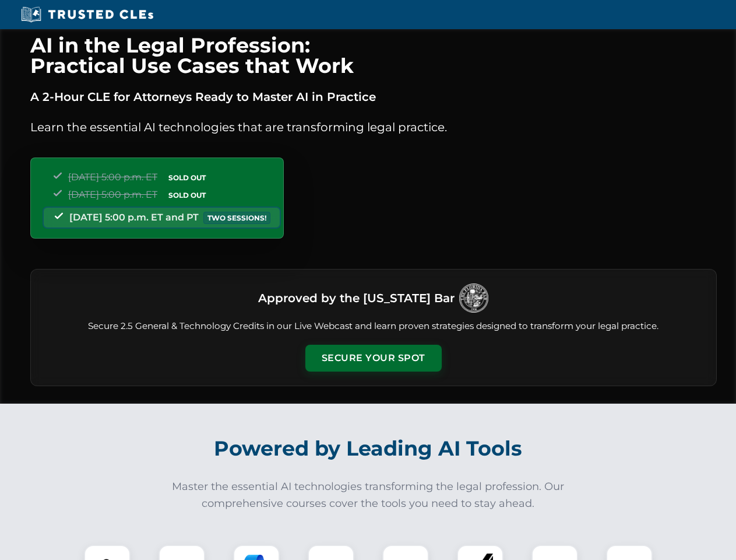  What do you see at coordinates (374, 326) in the screenshot?
I see `p: Secure 2.5 General & Technology Credits in our Live Webcast and learn proven strategies designed ...` at bounding box center [374, 326].